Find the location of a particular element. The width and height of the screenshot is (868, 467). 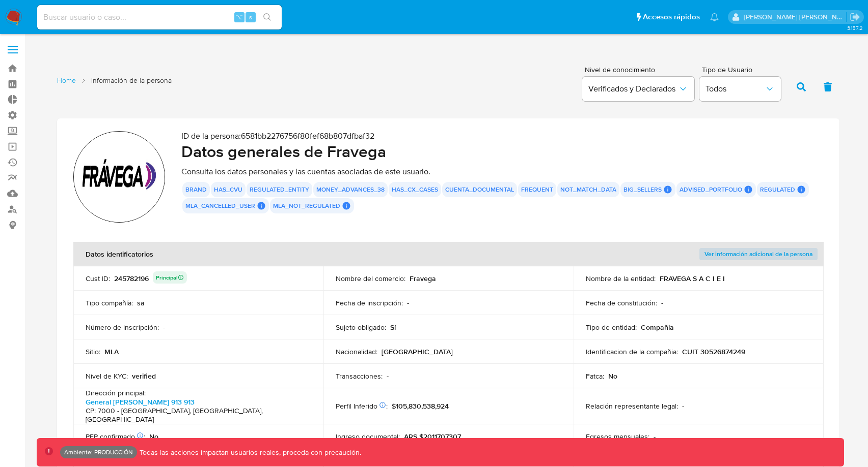

button: search-icon is located at coordinates (267, 17).